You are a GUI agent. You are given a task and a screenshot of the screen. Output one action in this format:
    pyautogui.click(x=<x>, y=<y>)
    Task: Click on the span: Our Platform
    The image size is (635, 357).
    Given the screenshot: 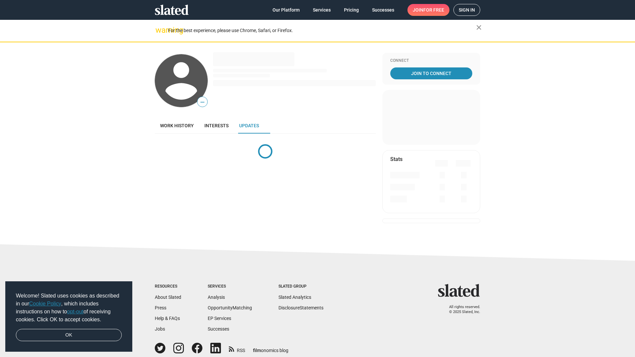 What is the action you would take?
    pyautogui.click(x=286, y=10)
    